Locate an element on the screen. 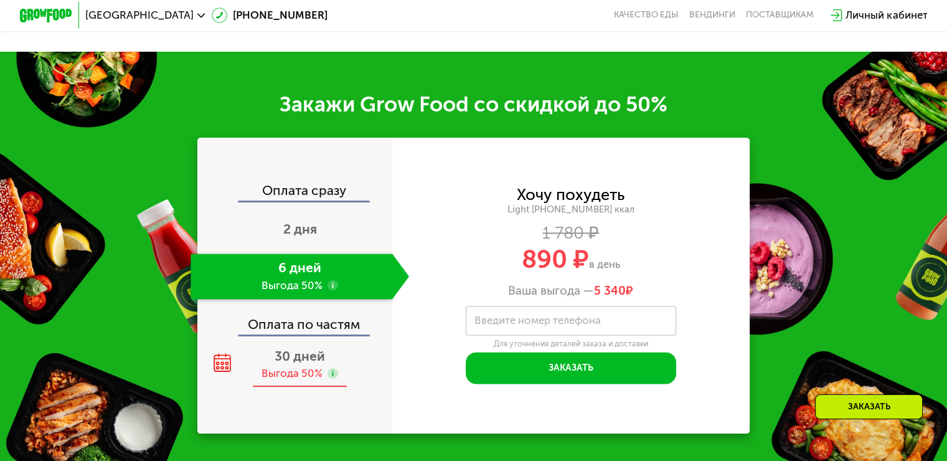 The image size is (947, 461). div: Выгода 50% is located at coordinates (292, 373).